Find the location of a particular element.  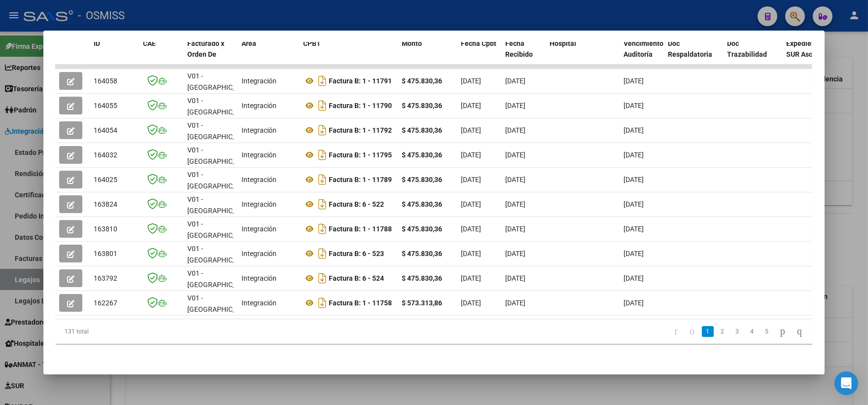

strong: Factura B: 1 - 11791 is located at coordinates (360, 81).